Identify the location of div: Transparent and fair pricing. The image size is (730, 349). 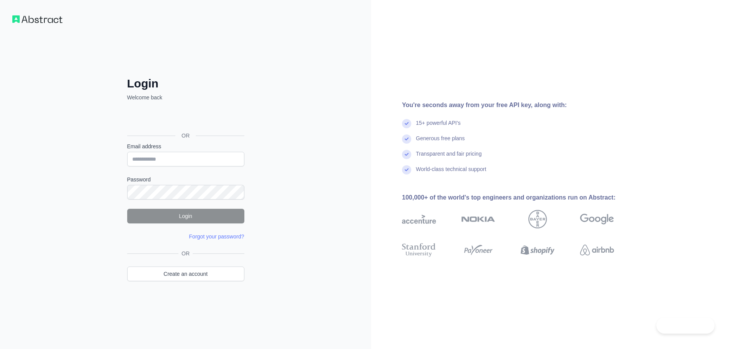
(448, 158).